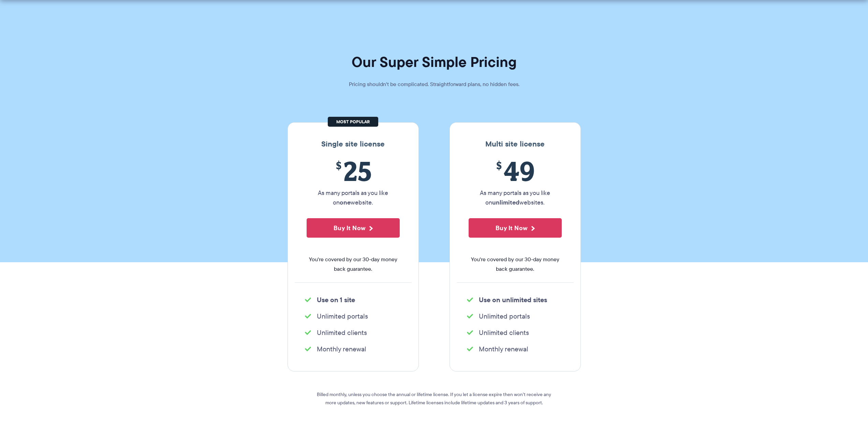  What do you see at coordinates (434, 398) in the screenshot?
I see `p: Billed monthly, unless you choose the annual or lifetime license. If you let a license expire the...` at bounding box center [434, 398].